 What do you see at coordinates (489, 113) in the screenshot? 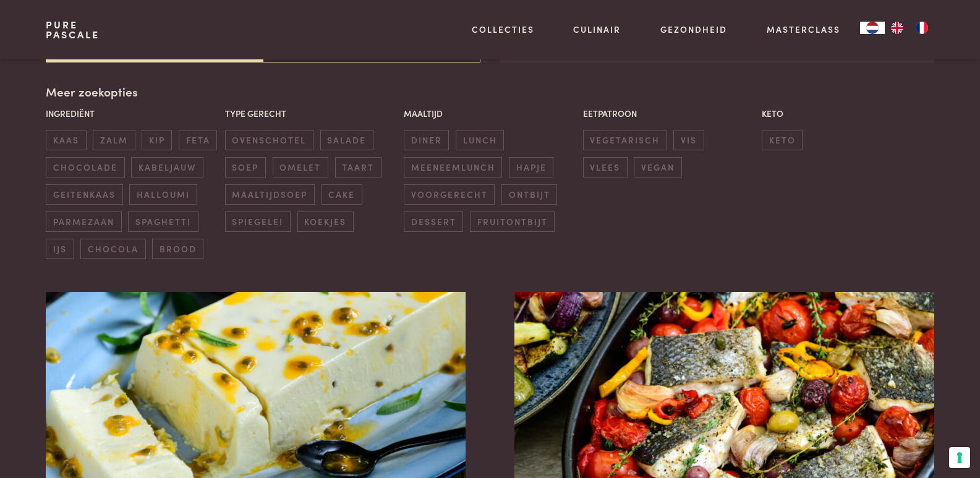
I see `p: Maaltijd` at bounding box center [489, 113].